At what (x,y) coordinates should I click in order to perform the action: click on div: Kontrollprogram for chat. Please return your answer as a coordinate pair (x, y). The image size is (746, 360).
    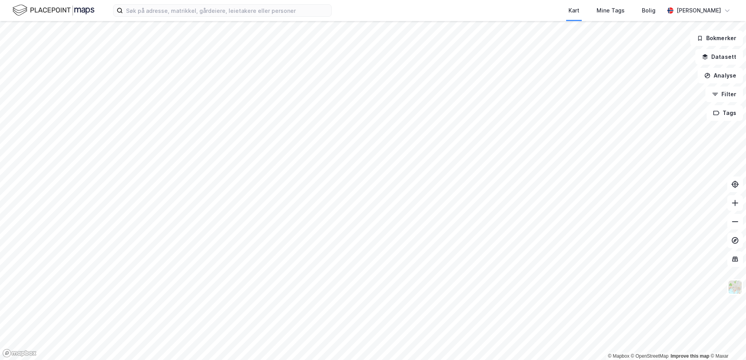
    Looking at the image, I should click on (726, 342).